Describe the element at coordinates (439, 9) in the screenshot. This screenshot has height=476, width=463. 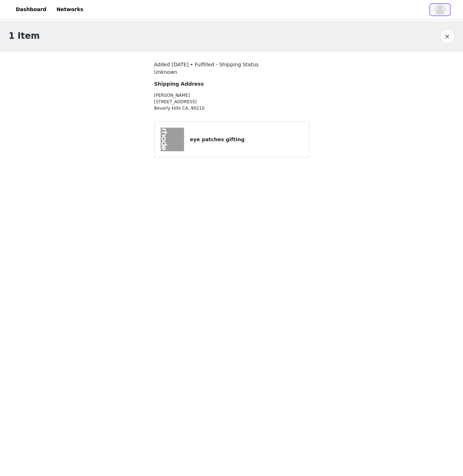
I see `div: avatar` at that location.